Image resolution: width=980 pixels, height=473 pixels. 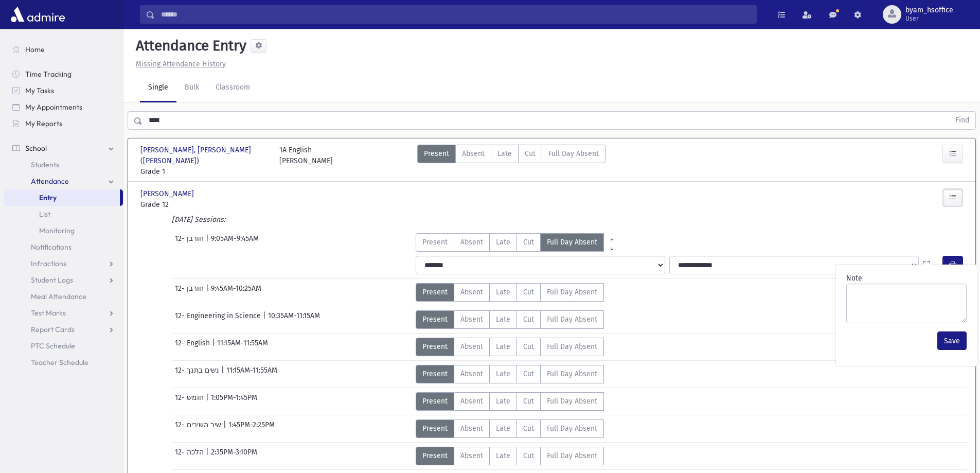 What do you see at coordinates (854, 278) in the screenshot?
I see `label: Note` at bounding box center [854, 278].